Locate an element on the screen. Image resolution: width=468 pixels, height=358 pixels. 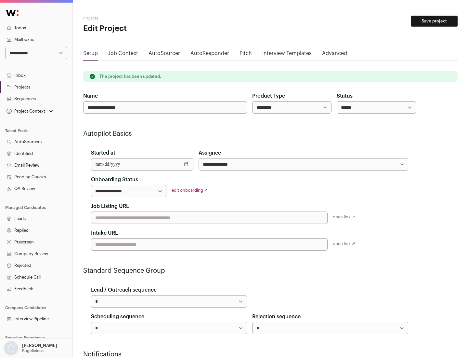
a: AutoResponder is located at coordinates (210, 55).